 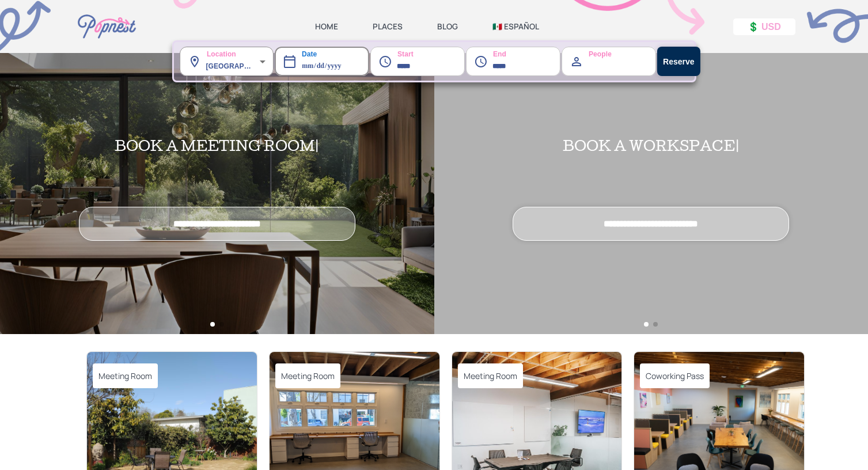 I want to click on a: 🇲🇽 ESPAÑOL, so click(x=516, y=27).